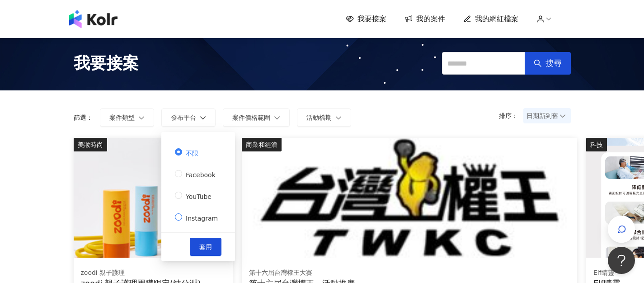  What do you see at coordinates (93, 19) in the screenshot?
I see `img: logo` at bounding box center [93, 19].